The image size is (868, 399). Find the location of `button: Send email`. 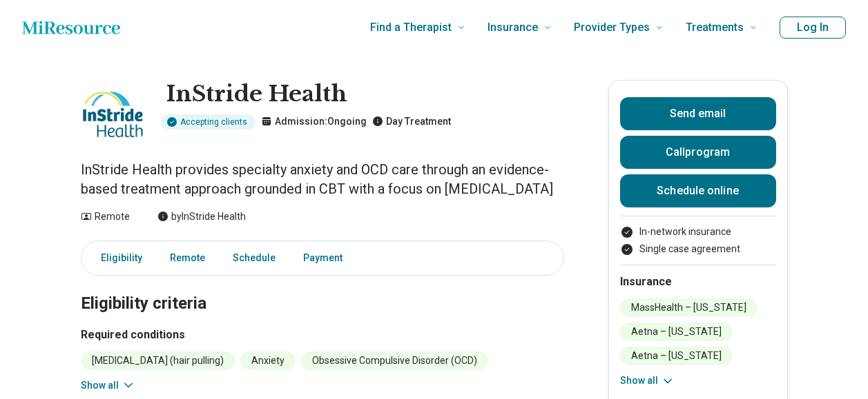

button: Send email is located at coordinates (698, 114).